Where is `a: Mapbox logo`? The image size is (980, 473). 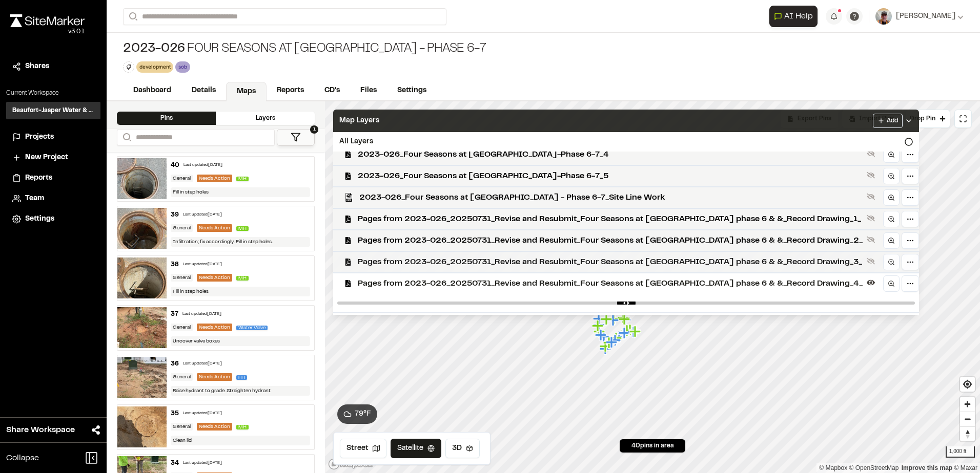 a: Mapbox logo is located at coordinates (351, 464).